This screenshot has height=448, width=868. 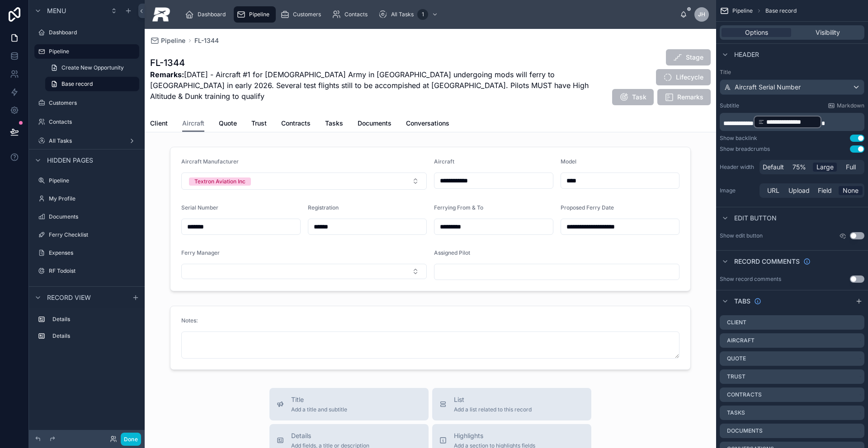 I want to click on span: JH, so click(x=702, y=15).